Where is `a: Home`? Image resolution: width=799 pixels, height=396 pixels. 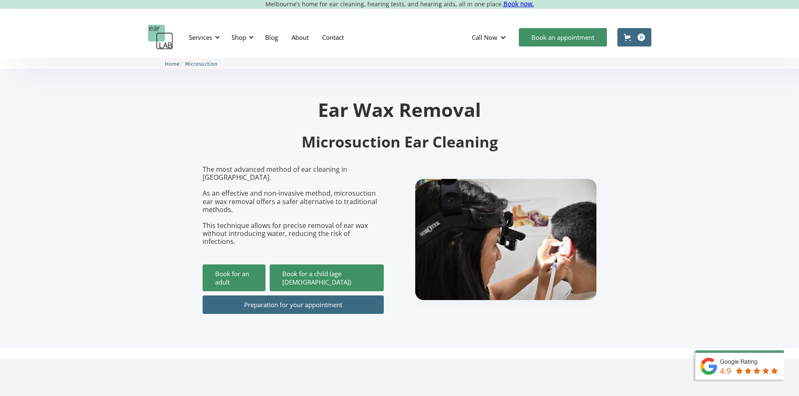 a: Home is located at coordinates (172, 63).